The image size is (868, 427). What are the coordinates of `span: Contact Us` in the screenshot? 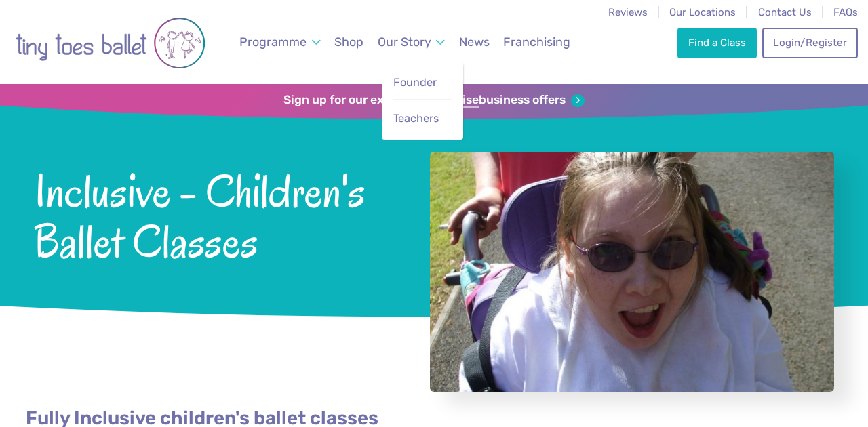 It's located at (785, 12).